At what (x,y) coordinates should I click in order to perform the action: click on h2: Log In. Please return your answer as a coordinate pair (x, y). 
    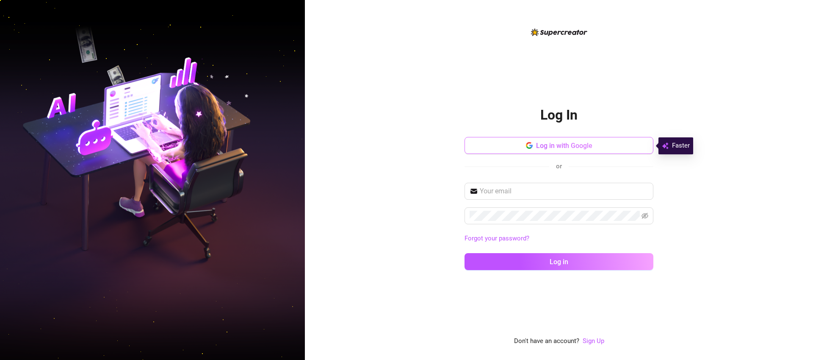
    Looking at the image, I should click on (559, 115).